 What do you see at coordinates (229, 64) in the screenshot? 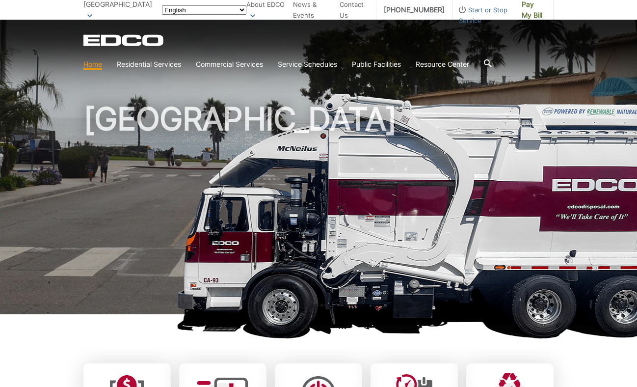
I see `a: Commercial Services` at bounding box center [229, 64].